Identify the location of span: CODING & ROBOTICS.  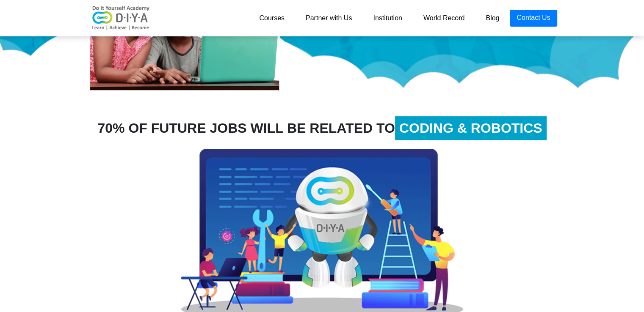
(471, 128).